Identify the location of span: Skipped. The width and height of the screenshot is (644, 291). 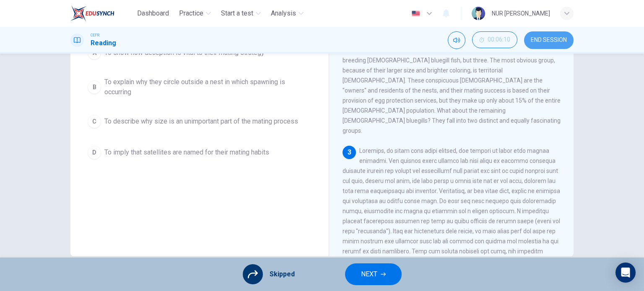
(282, 274).